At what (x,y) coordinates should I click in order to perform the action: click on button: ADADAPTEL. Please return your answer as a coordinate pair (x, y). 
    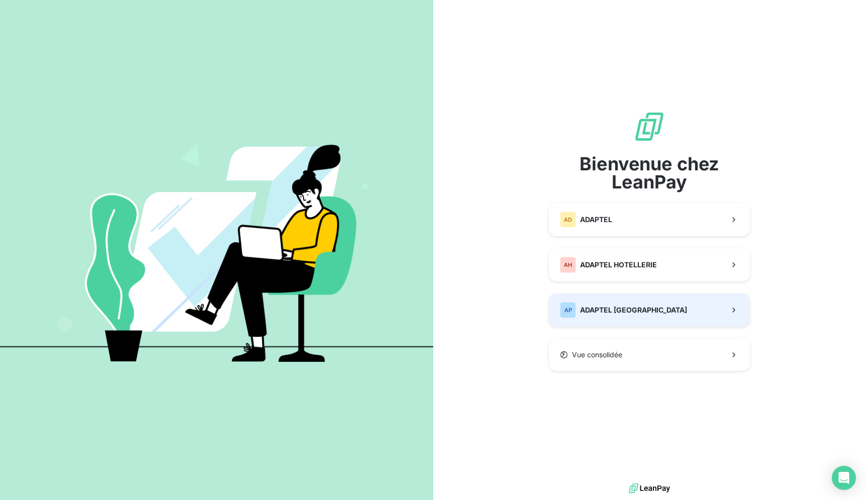
    Looking at the image, I should click on (650, 220).